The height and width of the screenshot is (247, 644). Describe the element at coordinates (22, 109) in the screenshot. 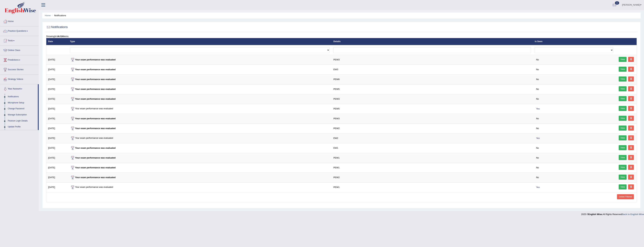

I see `a: Change Password` at that location.